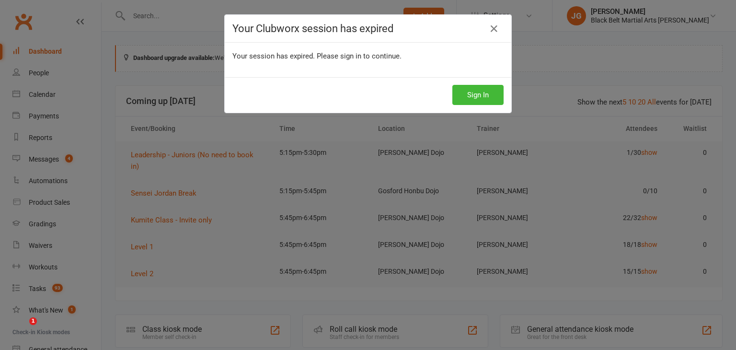 The width and height of the screenshot is (736, 350). I want to click on span: Your session has expired. Please sign in to continue., so click(317, 56).